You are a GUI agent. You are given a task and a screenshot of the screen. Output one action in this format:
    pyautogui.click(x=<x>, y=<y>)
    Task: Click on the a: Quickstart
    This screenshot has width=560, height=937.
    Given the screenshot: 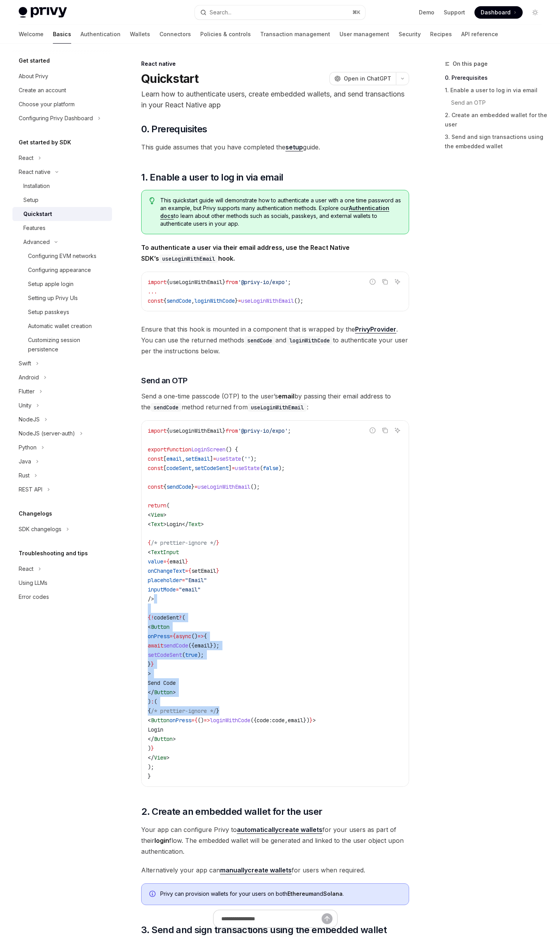 What is the action you would take?
    pyautogui.click(x=62, y=214)
    